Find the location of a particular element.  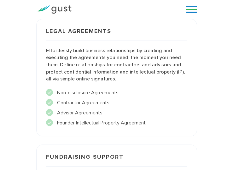

h3: Legal Agreements is located at coordinates (116, 35).